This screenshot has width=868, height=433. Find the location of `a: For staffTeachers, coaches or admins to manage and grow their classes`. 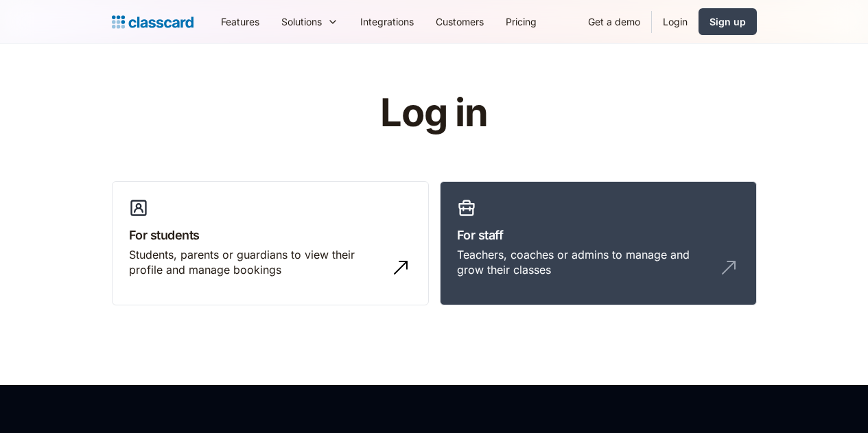

a: For staffTeachers, coaches or admins to manage and grow their classes is located at coordinates (598, 244).